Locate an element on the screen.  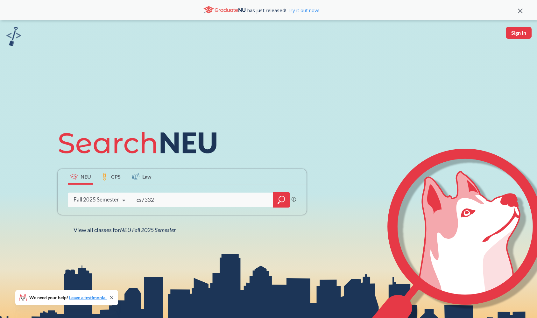
input: Class, professor, course number, "phrase" is located at coordinates (202, 200).